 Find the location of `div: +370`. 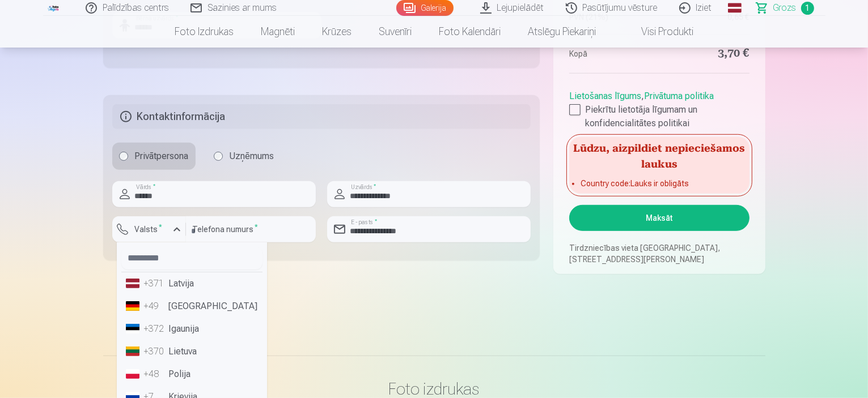

div: +370 is located at coordinates (155, 351).